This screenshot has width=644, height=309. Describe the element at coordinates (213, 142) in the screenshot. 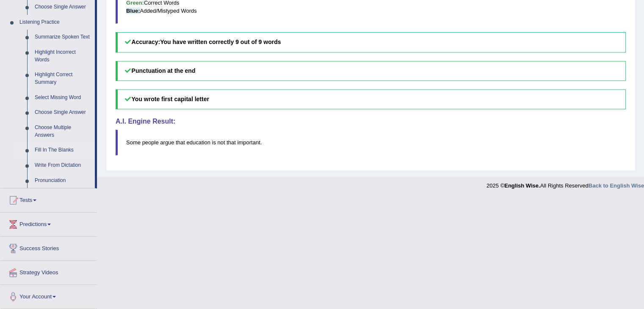

I see `span: is` at that location.